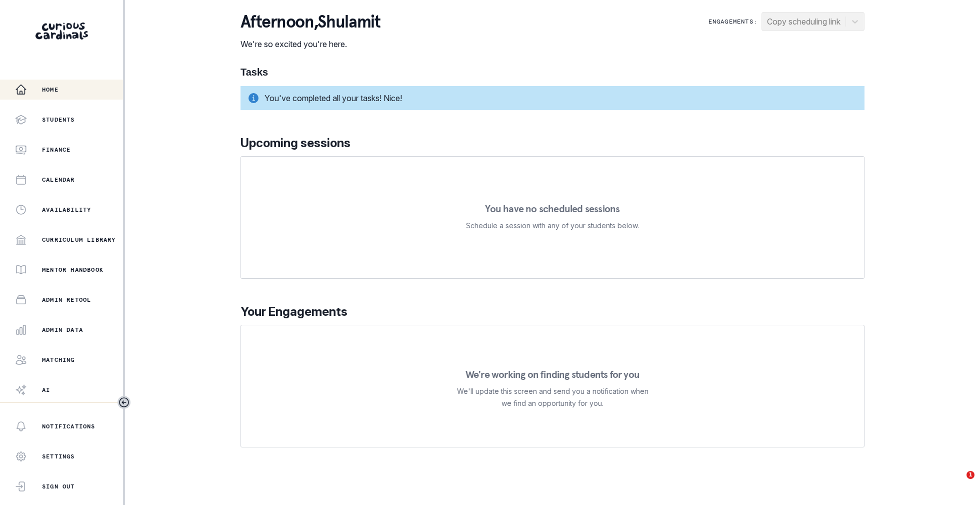 Image resolution: width=980 pixels, height=505 pixels. I want to click on p: Notifications, so click(68, 427).